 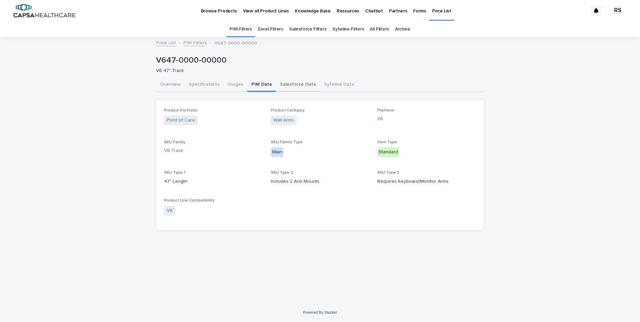 What do you see at coordinates (287, 110) in the screenshot?
I see `span: Product Category` at bounding box center [287, 110].